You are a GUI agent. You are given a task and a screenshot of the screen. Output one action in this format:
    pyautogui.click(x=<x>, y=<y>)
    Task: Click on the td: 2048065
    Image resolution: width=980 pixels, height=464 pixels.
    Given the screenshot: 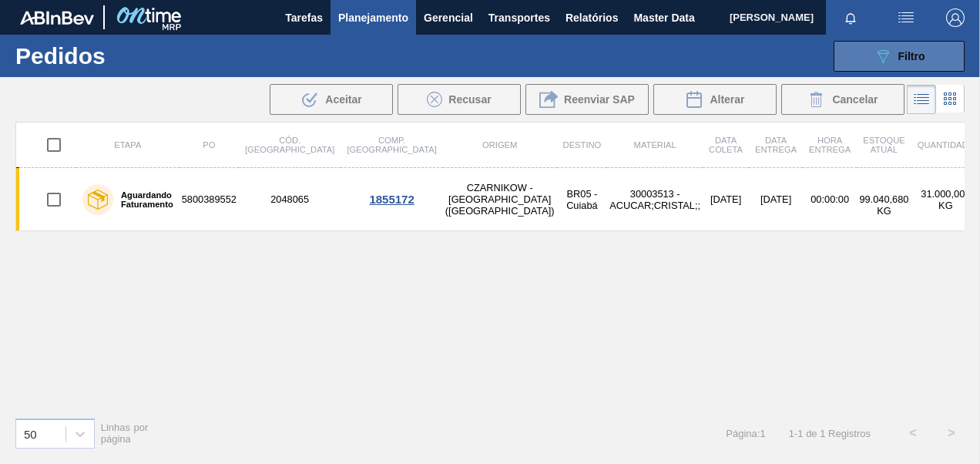 What is the action you would take?
    pyautogui.click(x=289, y=200)
    